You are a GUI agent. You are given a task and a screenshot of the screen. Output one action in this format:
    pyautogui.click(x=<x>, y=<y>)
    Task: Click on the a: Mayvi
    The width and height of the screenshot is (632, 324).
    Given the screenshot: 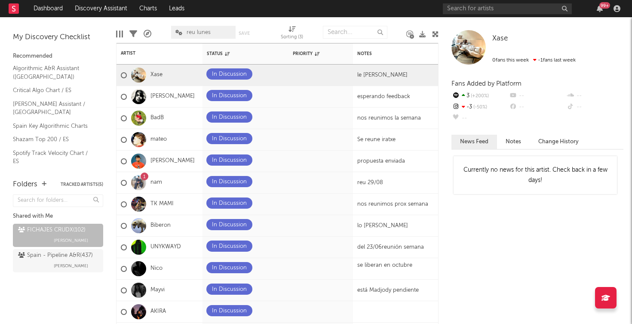 What is the action you would take?
    pyautogui.click(x=157, y=290)
    